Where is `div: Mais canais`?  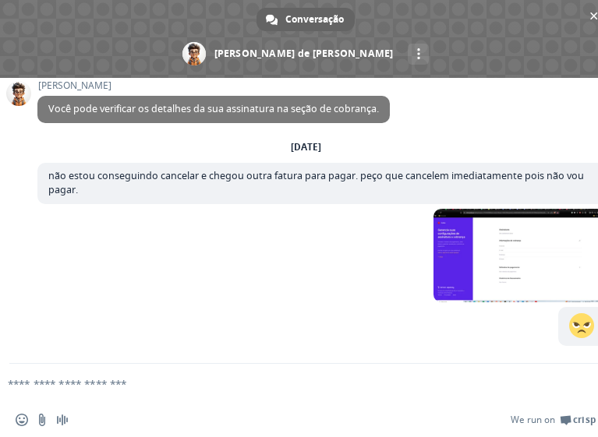 div: Mais canais is located at coordinates (418, 54).